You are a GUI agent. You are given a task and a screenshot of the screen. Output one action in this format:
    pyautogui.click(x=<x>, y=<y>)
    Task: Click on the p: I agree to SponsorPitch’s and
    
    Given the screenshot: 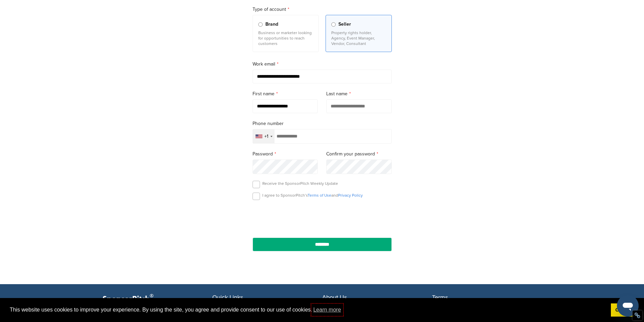 What is the action you would take?
    pyautogui.click(x=312, y=195)
    